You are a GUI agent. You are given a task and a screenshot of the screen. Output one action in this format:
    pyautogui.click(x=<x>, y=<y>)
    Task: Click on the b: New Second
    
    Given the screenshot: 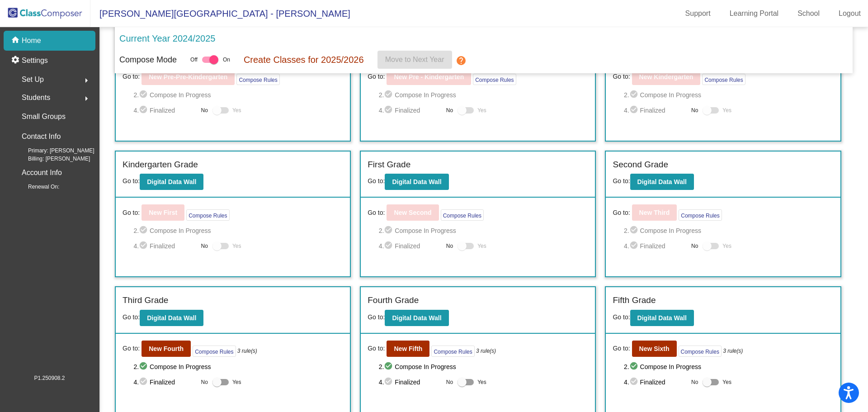 What is the action you would take?
    pyautogui.click(x=413, y=212)
    